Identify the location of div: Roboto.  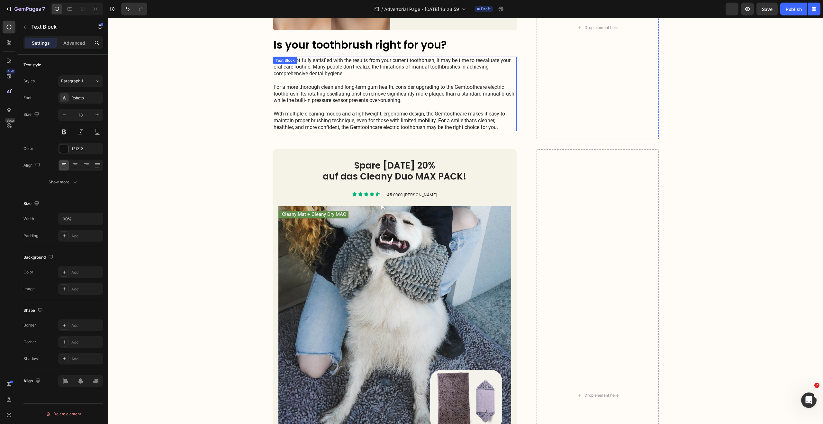
(87, 98).